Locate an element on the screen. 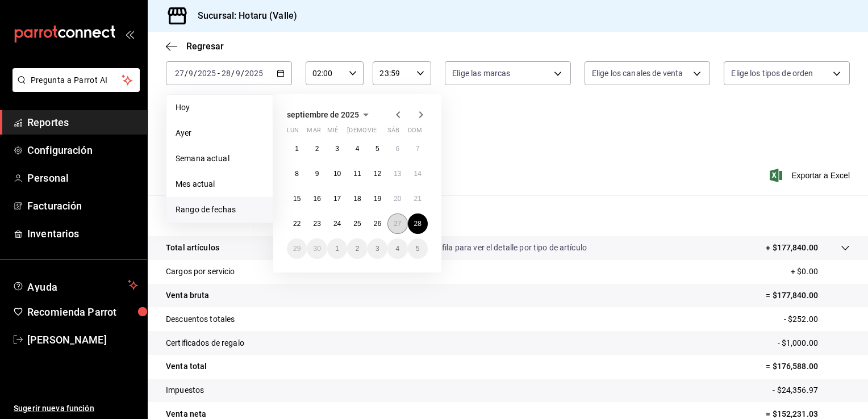 This screenshot has height=419, width=868. span: Recomienda Parrot is located at coordinates (82, 312).